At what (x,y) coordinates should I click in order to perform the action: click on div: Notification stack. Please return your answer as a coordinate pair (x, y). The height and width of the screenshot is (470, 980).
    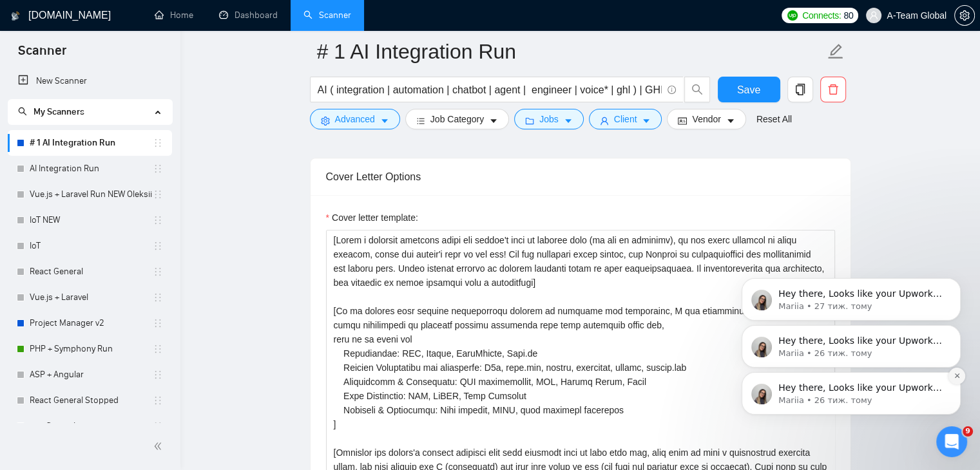
    Looking at the image, I should click on (129, 138).